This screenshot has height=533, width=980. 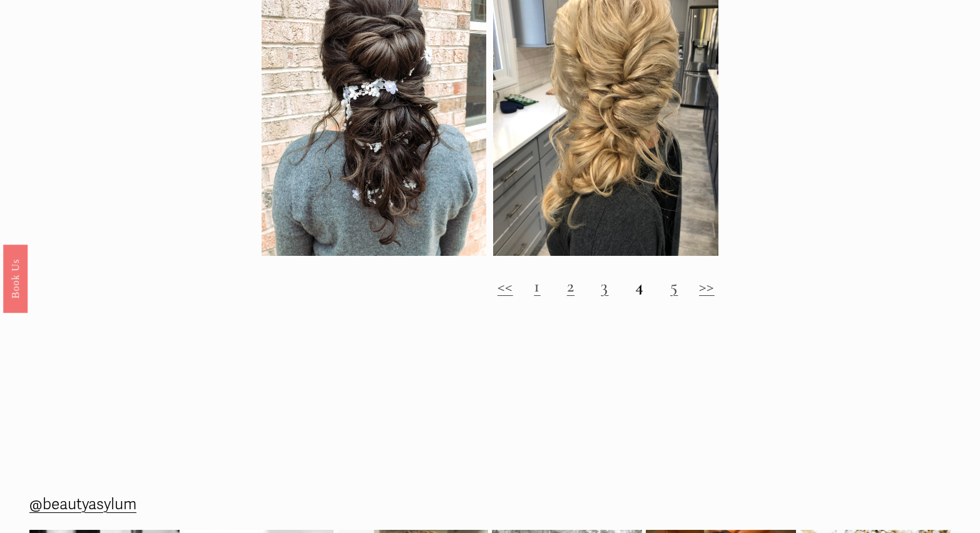 What do you see at coordinates (674, 286) in the screenshot?
I see `a: 5` at bounding box center [674, 286].